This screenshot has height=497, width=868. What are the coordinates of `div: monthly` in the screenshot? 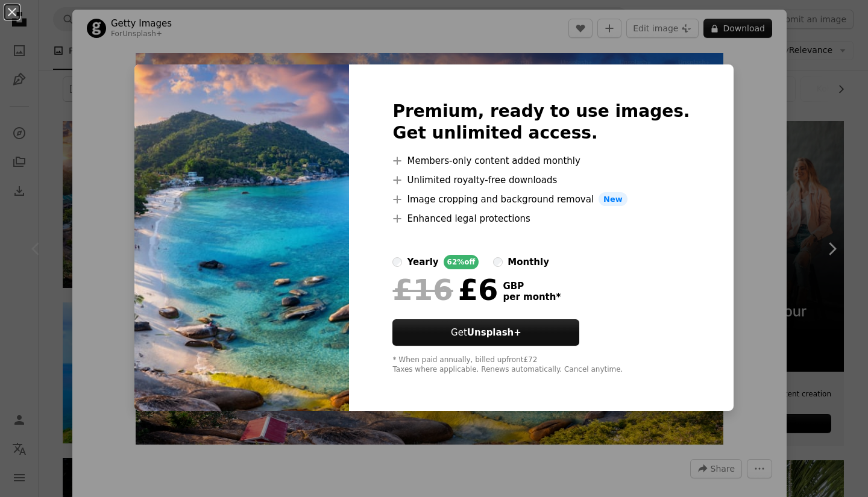 It's located at (528, 262).